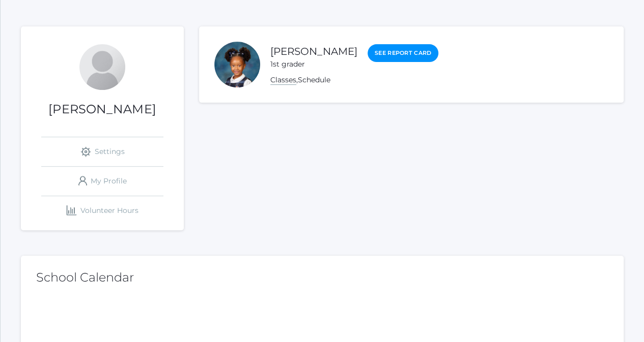  What do you see at coordinates (103, 152) in the screenshot?
I see `a: Settings` at bounding box center [103, 152].